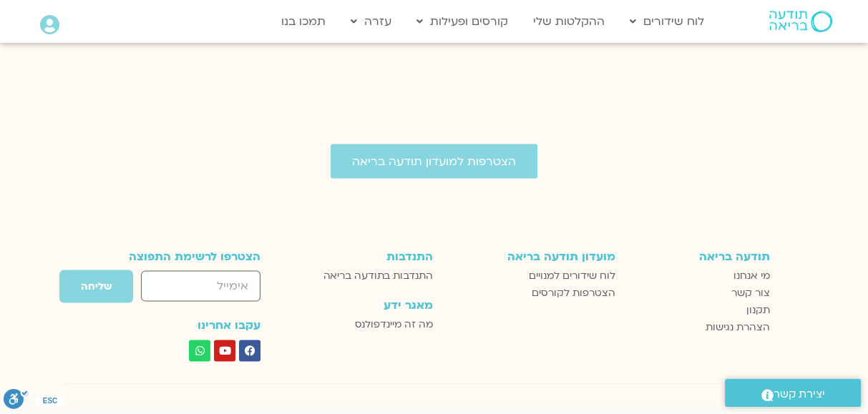 Image resolution: width=868 pixels, height=414 pixels. Describe the element at coordinates (462, 21) in the screenshot. I see `a: קורסים ופעילות` at that location.